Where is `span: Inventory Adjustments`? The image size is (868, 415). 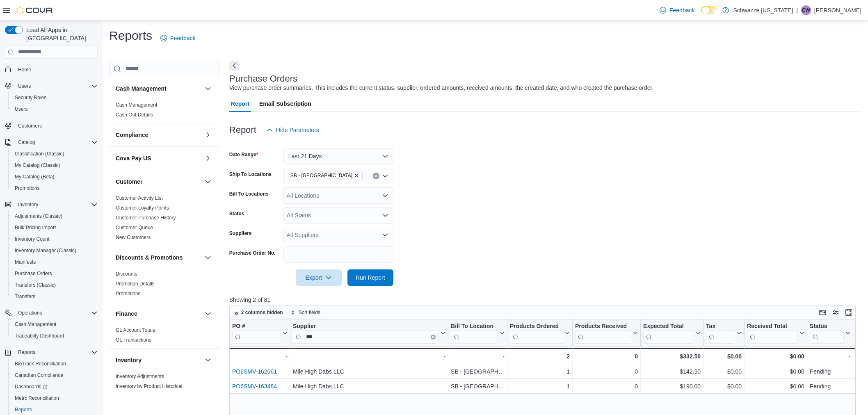
span: Inventory Adjustments is located at coordinates (140, 377).